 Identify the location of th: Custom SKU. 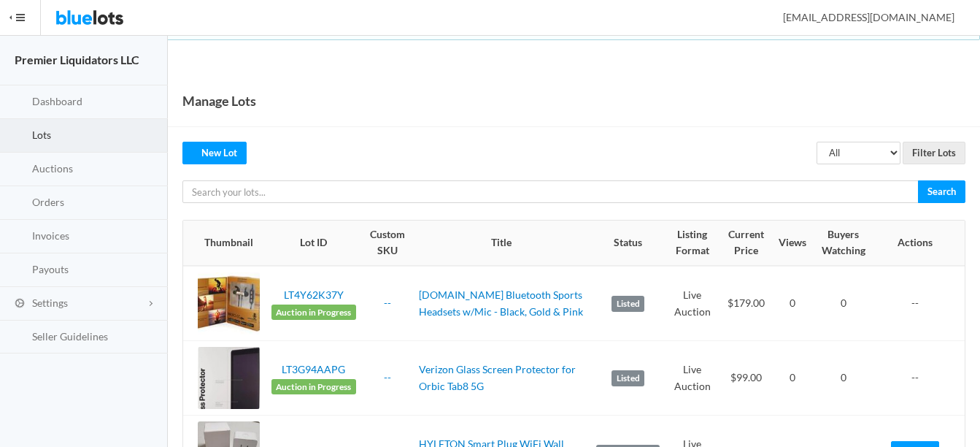
(387, 243).